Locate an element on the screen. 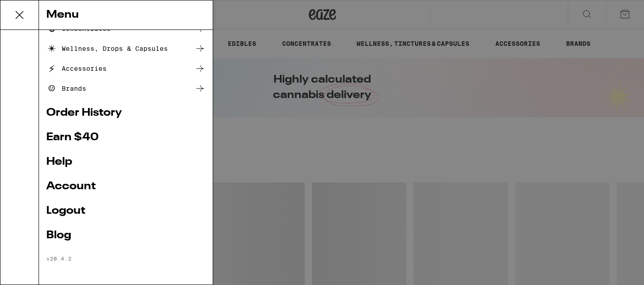 This screenshot has height=285, width=644. div: Wellness, Drops & Capsules is located at coordinates (107, 49).